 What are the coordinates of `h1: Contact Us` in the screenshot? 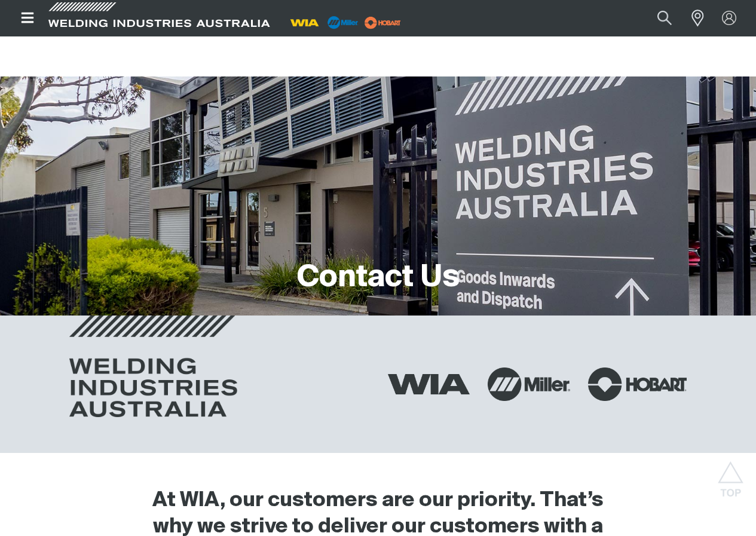 It's located at (378, 278).